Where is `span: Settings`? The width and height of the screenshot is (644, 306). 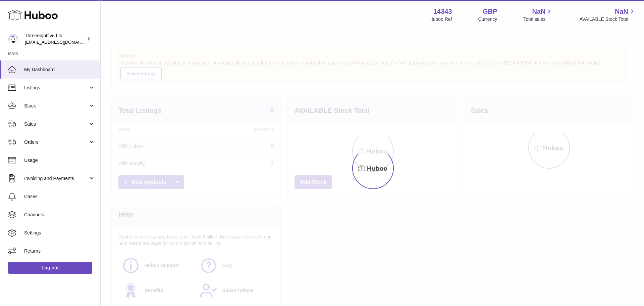
span: Settings is located at coordinates (60, 233).